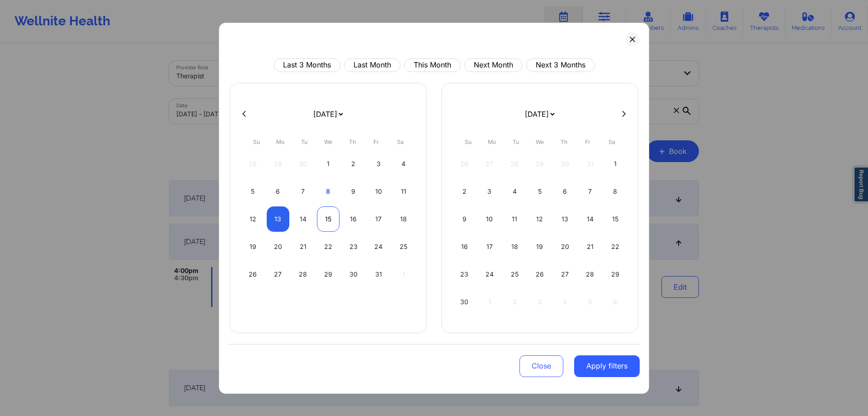 This screenshot has height=416, width=868. What do you see at coordinates (403, 192) in the screenshot?
I see `div: Sat Oct 11 2025` at bounding box center [403, 192].